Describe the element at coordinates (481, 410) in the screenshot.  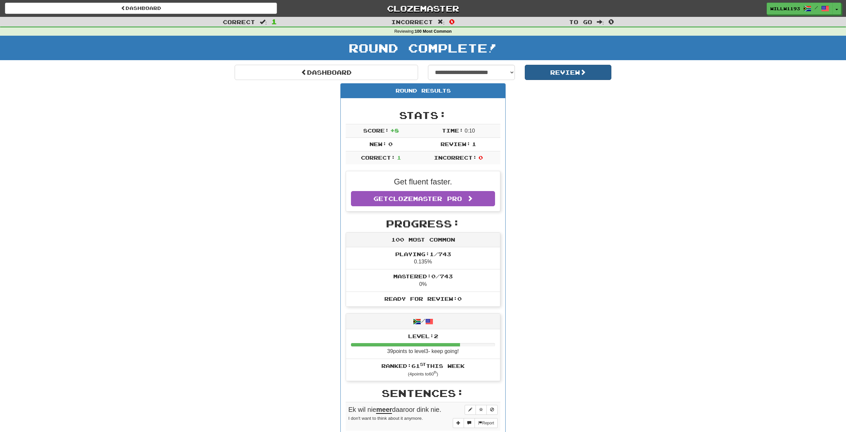
I see `div: Sentence controls` at that location.